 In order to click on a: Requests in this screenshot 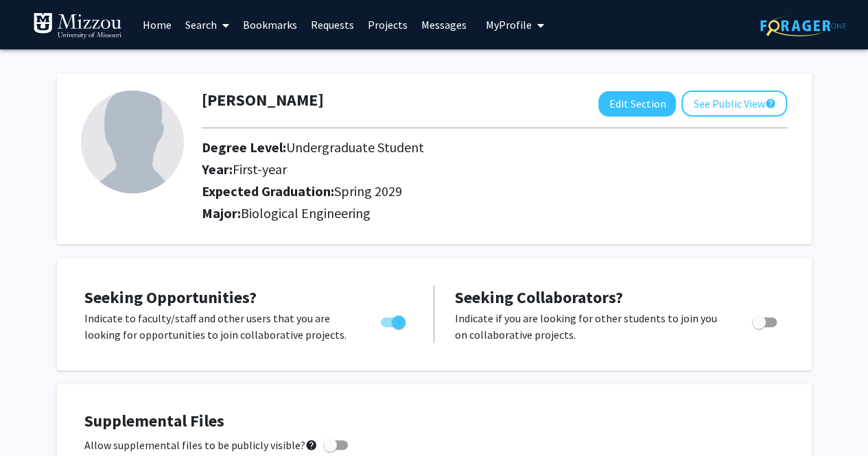, I will do `click(332, 25)`.